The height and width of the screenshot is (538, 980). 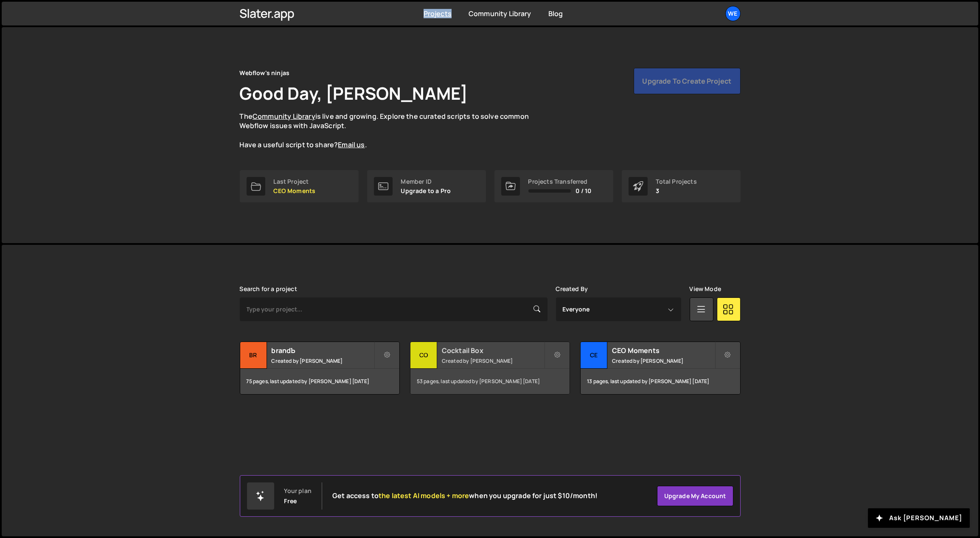 What do you see at coordinates (465, 496) in the screenshot?
I see `h2: Get access to when you upgrade for just $10/month!` at bounding box center [465, 496].